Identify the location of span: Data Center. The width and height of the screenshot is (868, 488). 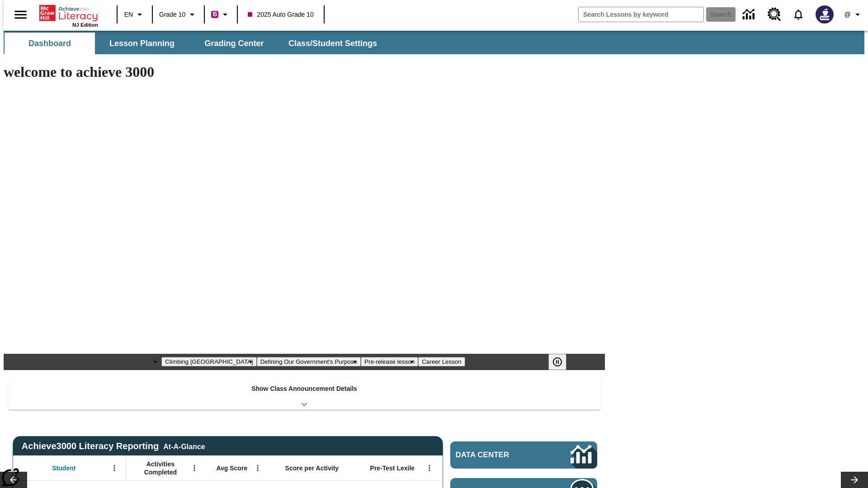
(498, 455).